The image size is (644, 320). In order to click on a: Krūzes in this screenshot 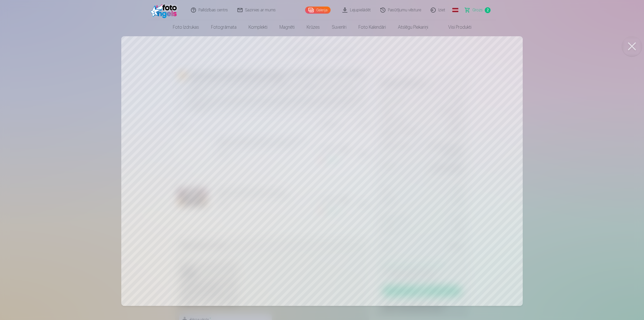, I will do `click(313, 27)`.